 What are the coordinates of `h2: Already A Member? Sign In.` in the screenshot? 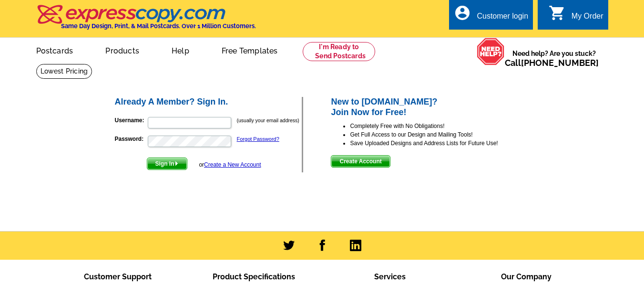 It's located at (209, 102).